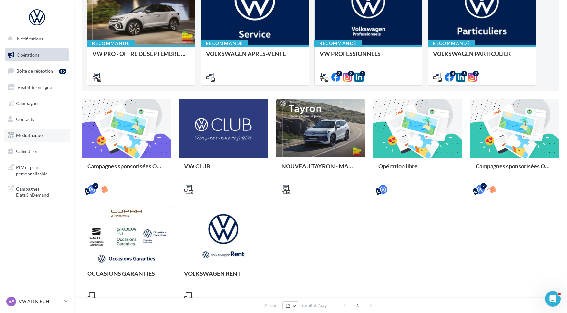 The width and height of the screenshot is (567, 313). Describe the element at coordinates (37, 88) in the screenshot. I see `a: Visibilité en ligne` at that location.